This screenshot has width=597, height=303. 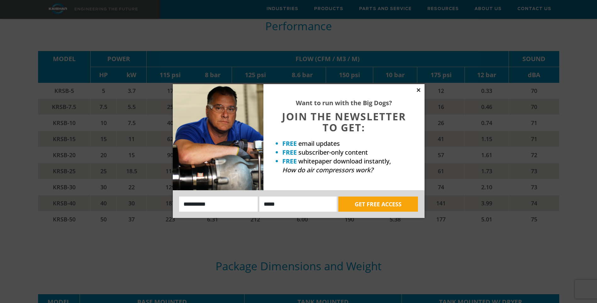 I want to click on input: Email, so click(x=298, y=204).